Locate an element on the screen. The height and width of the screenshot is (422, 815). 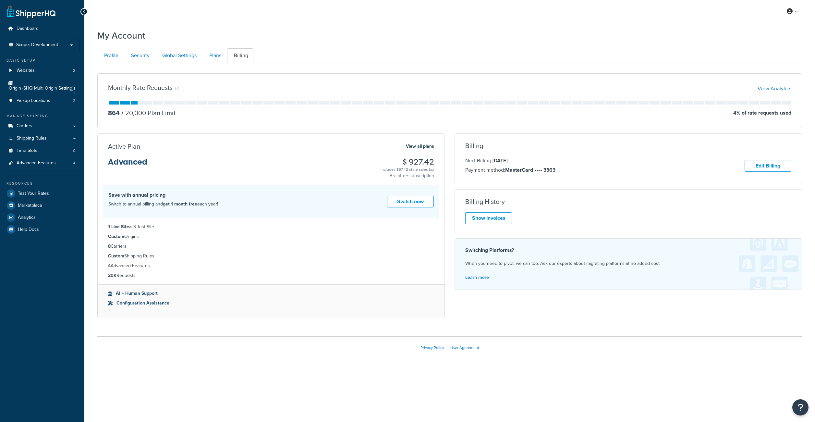
div: Basic Setup is located at coordinates (42, 60).